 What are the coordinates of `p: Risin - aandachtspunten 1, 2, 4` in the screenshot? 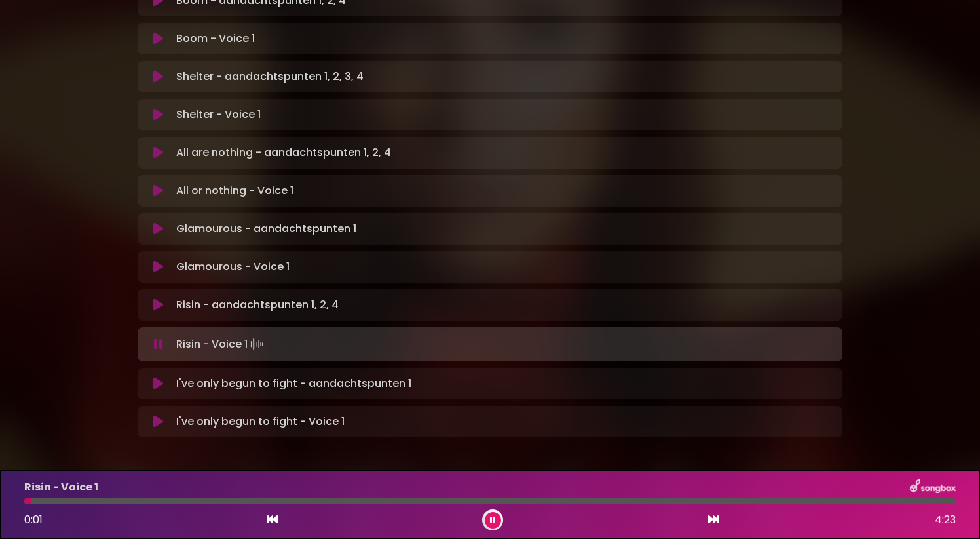 It's located at (258, 305).